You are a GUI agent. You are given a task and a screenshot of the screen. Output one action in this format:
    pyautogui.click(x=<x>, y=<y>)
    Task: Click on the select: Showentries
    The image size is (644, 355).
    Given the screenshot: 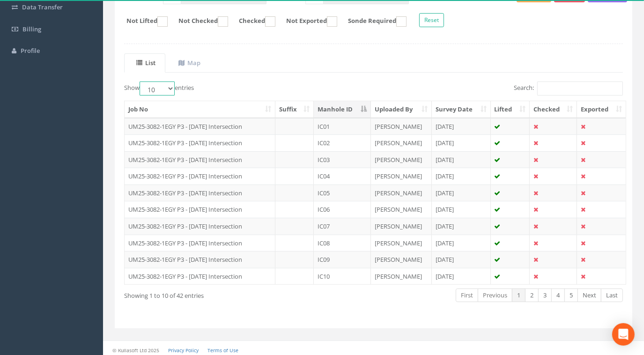 What is the action you would take?
    pyautogui.click(x=157, y=88)
    